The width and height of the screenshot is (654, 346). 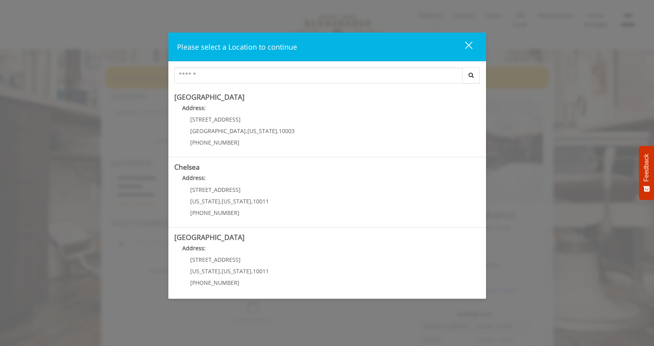 I want to click on i: Search button, so click(x=471, y=75).